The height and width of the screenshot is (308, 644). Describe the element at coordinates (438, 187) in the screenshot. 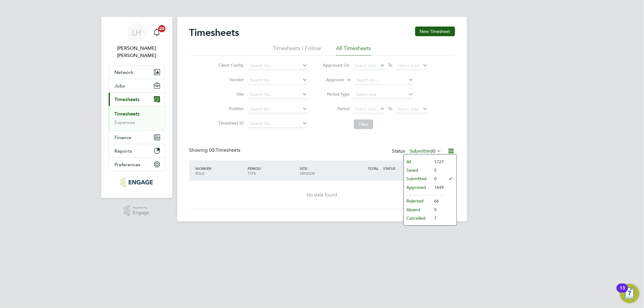

I see `li: 1649` at that location.